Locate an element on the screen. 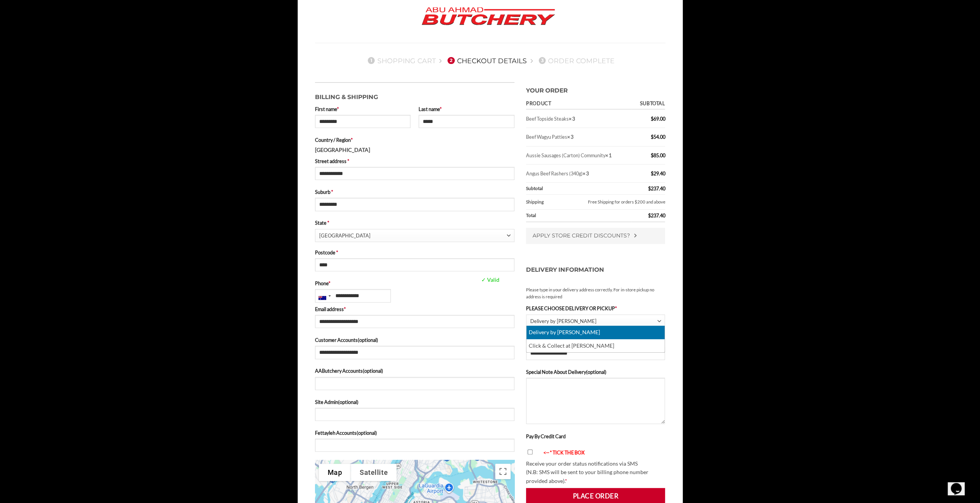 Image resolution: width=980 pixels, height=503 pixels. button: Toggle fullscreen view is located at coordinates (503, 472).